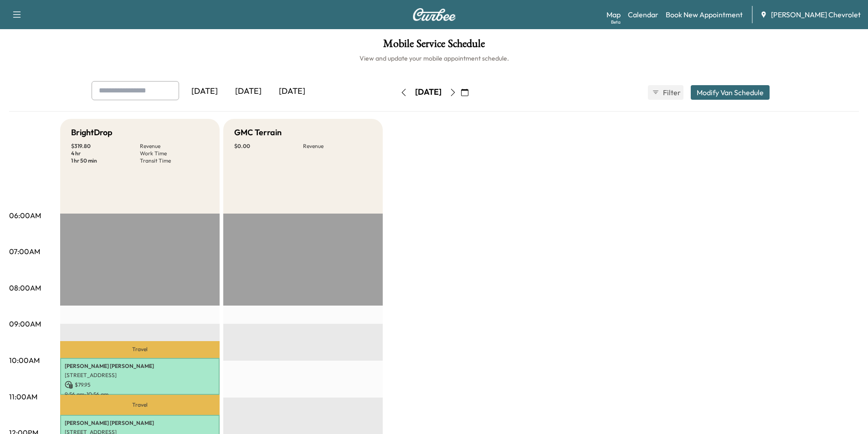 This screenshot has height=434, width=868. I want to click on p: 07:00AM, so click(24, 252).